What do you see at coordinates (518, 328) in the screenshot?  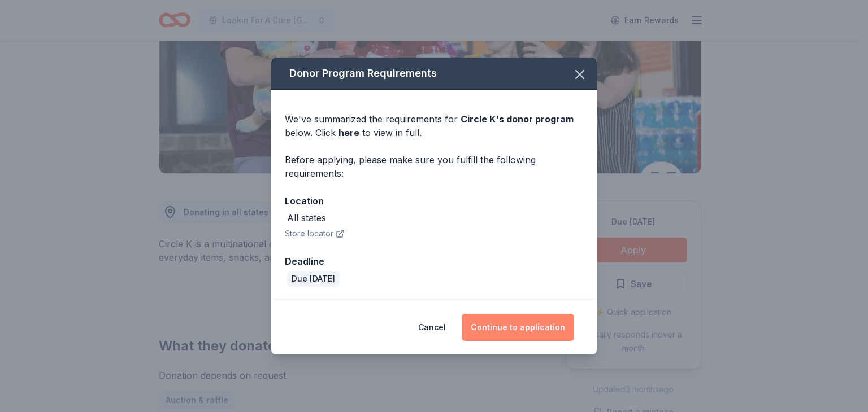 I see `button: Continue to application` at bounding box center [518, 328].